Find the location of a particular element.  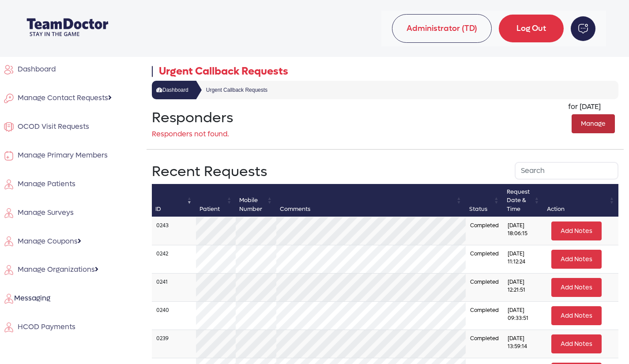

p: Urgent Callback Requests is located at coordinates (220, 71).